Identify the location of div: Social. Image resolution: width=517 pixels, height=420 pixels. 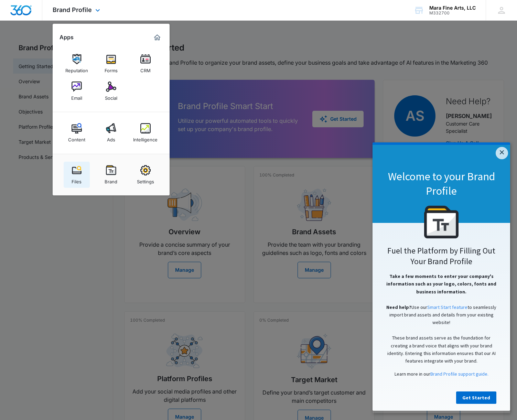
(111, 96).